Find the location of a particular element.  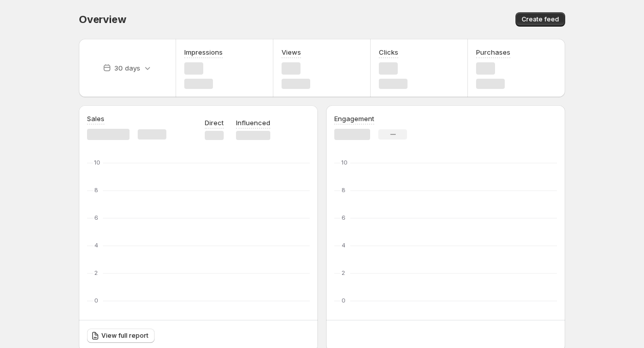

h3: Sales is located at coordinates (96, 119).